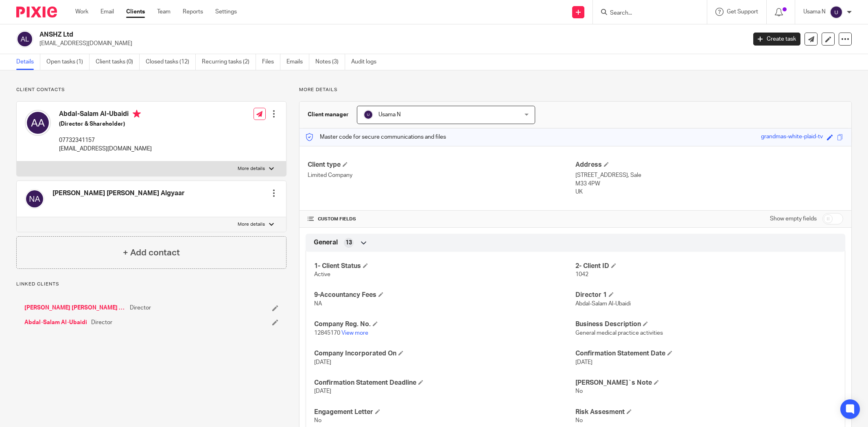 This screenshot has width=868, height=427. I want to click on p: M33 4PW, so click(709, 184).